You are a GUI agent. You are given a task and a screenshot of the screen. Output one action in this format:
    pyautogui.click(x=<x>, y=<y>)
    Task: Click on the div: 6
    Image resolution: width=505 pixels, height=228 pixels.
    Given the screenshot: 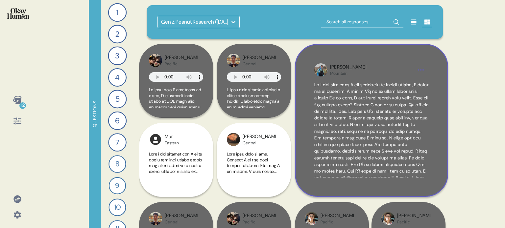 What is the action you would take?
    pyautogui.click(x=117, y=121)
    